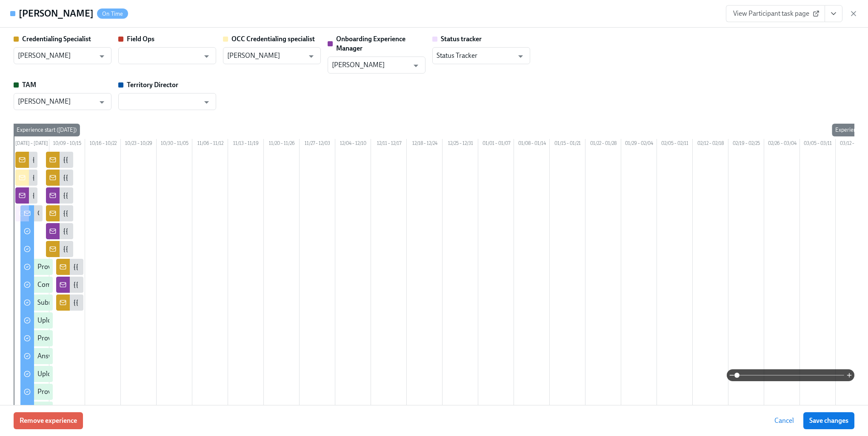 Image resolution: width=868 pixels, height=436 pixels. I want to click on a: View Participant task page, so click(775, 14).